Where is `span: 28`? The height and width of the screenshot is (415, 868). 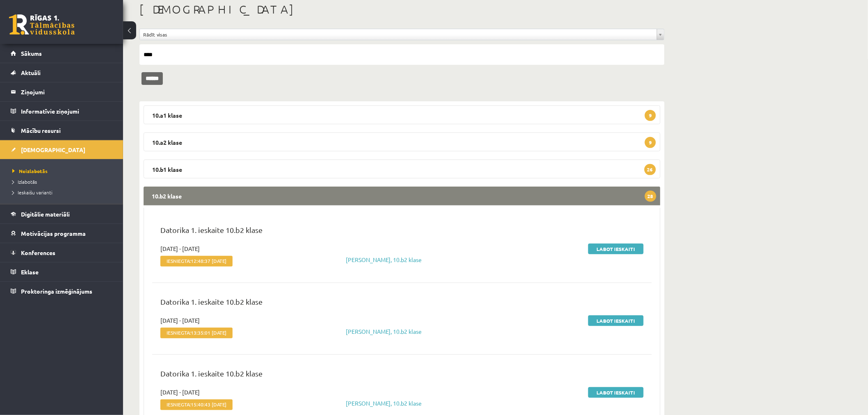
span: 28 is located at coordinates (651, 196).